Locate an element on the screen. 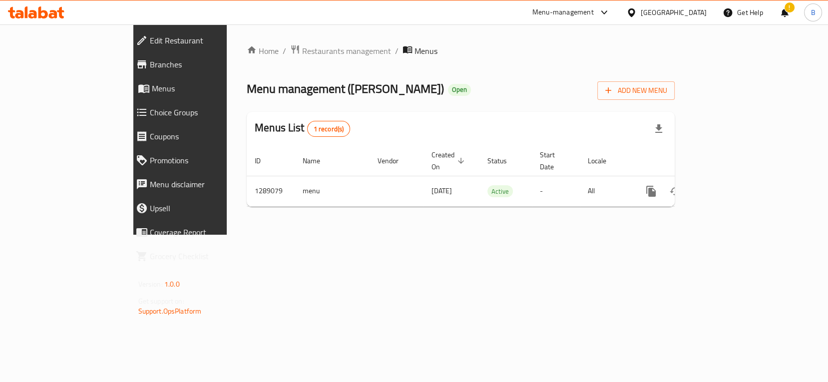 The image size is (828, 382). span: Restaurants management is located at coordinates (347, 51).